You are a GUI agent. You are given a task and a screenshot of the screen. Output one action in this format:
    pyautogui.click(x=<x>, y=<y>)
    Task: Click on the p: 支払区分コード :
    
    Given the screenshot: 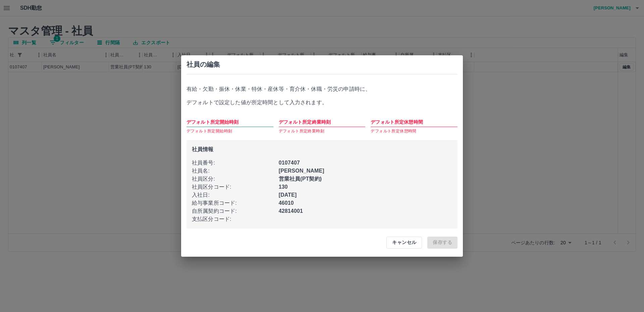 What is the action you would take?
    pyautogui.click(x=235, y=219)
    